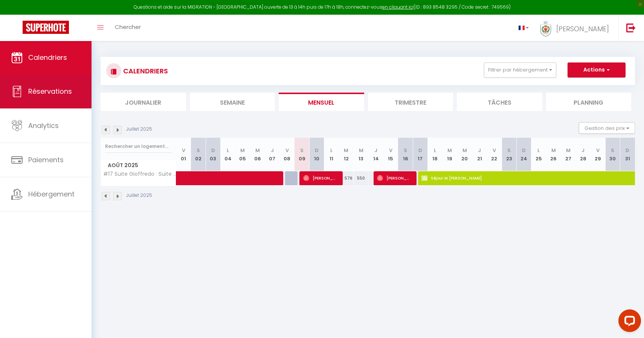 The width and height of the screenshot is (644, 338). What do you see at coordinates (44, 126) in the screenshot?
I see `span: Analytics` at bounding box center [44, 126].